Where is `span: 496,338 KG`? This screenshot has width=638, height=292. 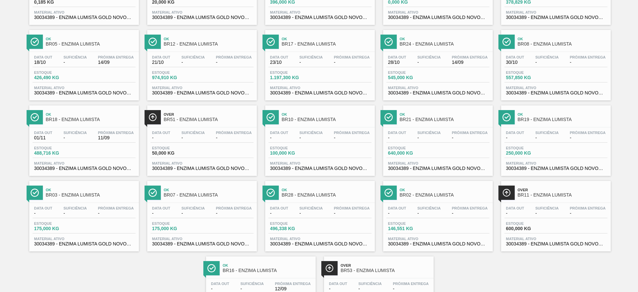 span: 496,338 KG is located at coordinates (293, 228).